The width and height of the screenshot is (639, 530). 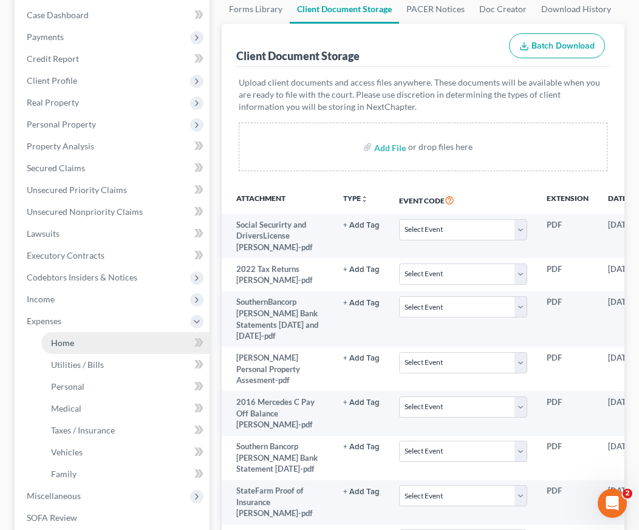 I want to click on span: Codebtors Insiders & Notices, so click(x=82, y=277).